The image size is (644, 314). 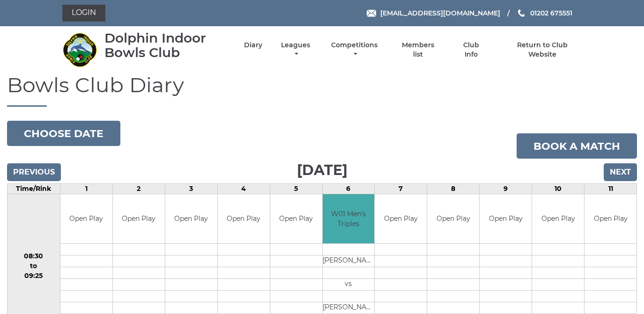 I want to click on div: Dolphin Indoor Bowls Club, so click(x=166, y=45).